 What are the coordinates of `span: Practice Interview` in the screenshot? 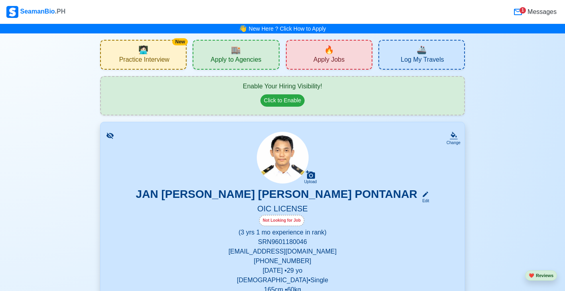 It's located at (144, 61).